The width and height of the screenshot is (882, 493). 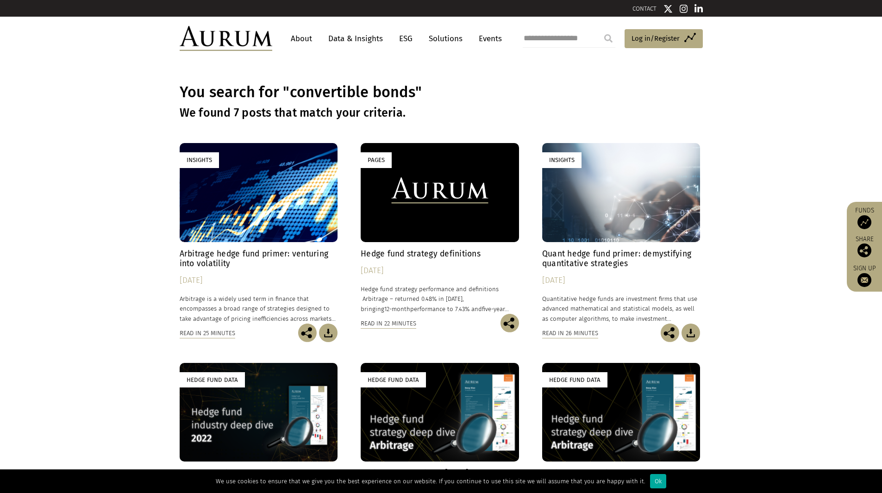 What do you see at coordinates (440, 254) in the screenshot?
I see `h4: Hedge fund strategy definitions` at bounding box center [440, 254].